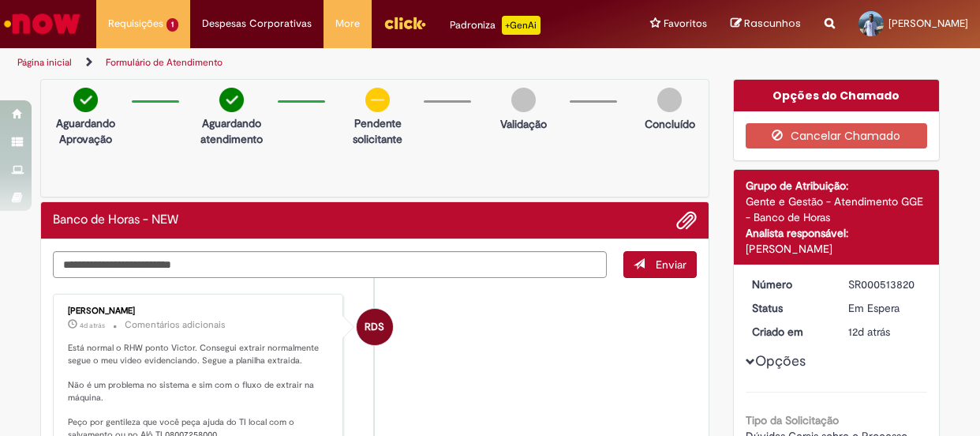 The image size is (980, 436). What do you see at coordinates (869, 331) in the screenshot?
I see `time: 18/08/2025 08:52:04` at bounding box center [869, 331].